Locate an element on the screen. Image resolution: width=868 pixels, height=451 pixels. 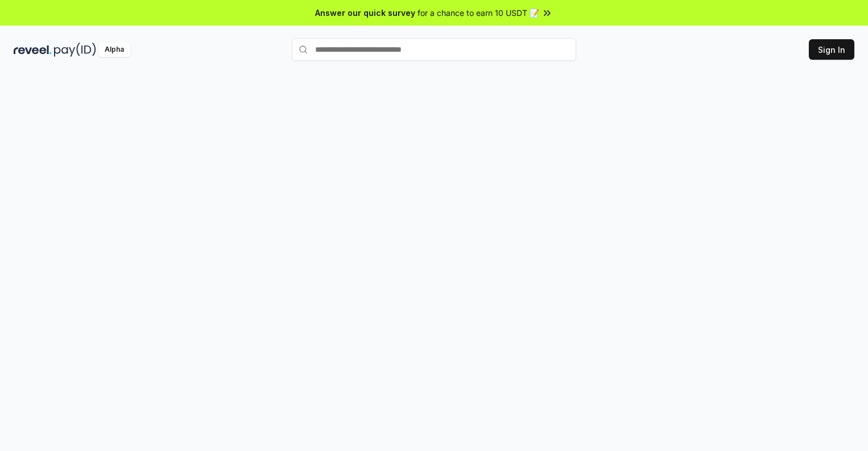
img: pay_id is located at coordinates (75, 50).